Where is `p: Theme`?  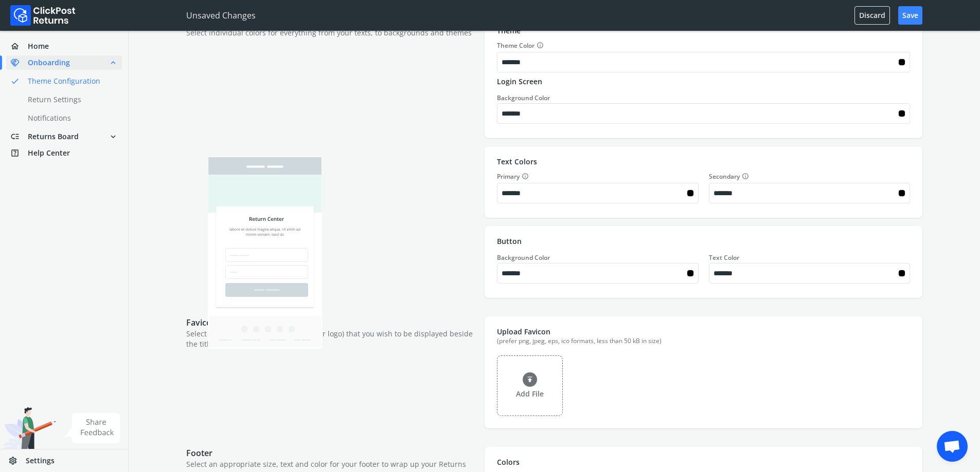 p: Theme is located at coordinates (703, 31).